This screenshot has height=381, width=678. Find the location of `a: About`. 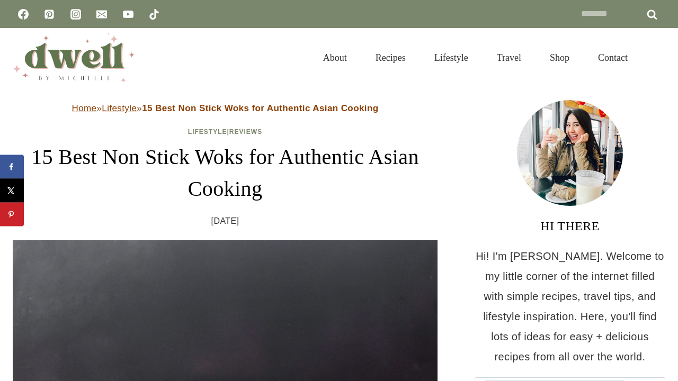

a: About is located at coordinates (335, 58).